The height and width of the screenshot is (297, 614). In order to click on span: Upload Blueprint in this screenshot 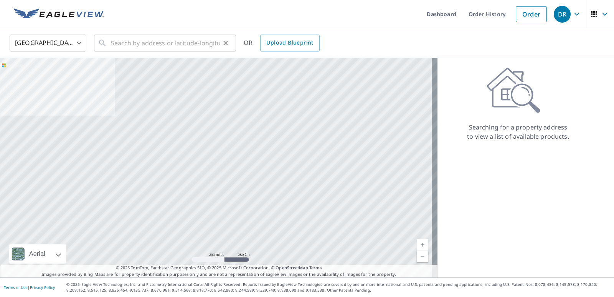, I will do `click(290, 43)`.